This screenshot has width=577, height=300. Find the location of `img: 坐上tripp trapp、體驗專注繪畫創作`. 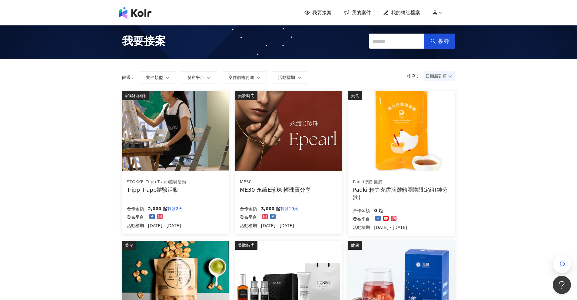

img: 坐上tripp trapp、體驗專注繪畫創作 is located at coordinates (175, 131).